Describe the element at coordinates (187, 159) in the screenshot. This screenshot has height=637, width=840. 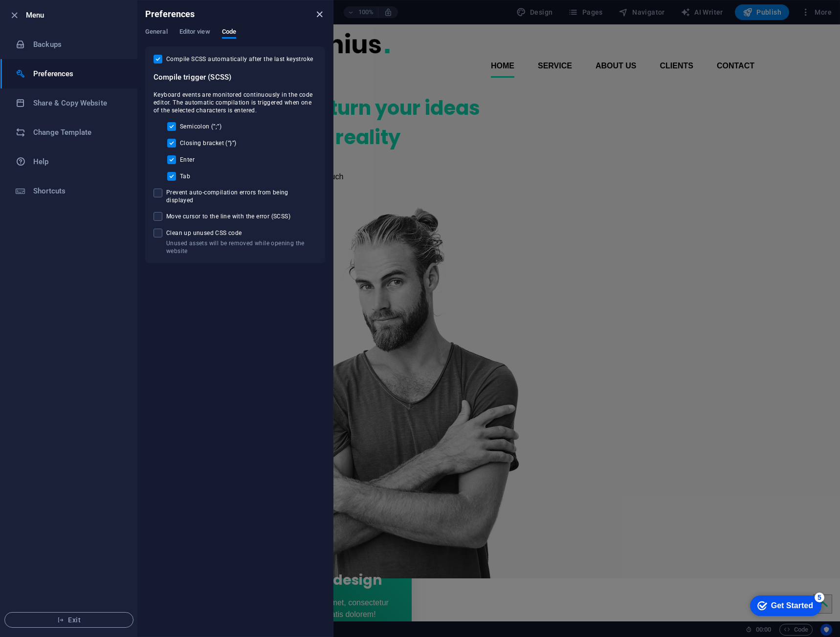
I see `span: Enter` at that location.